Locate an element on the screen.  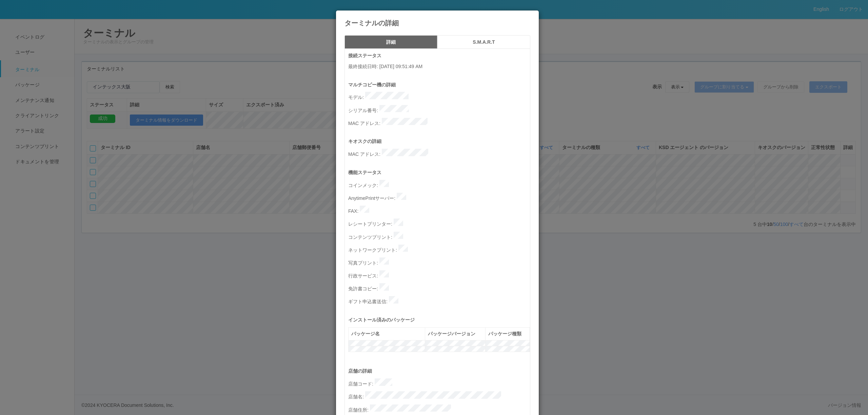
p: コンテンツプリント : is located at coordinates (439, 237).